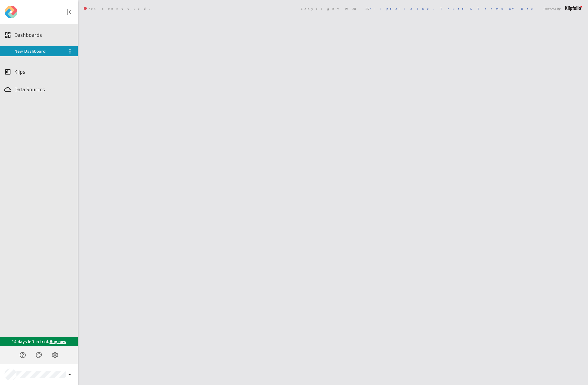 This screenshot has height=385, width=588. Describe the element at coordinates (39, 89) in the screenshot. I see `div: Data Sources` at that location.